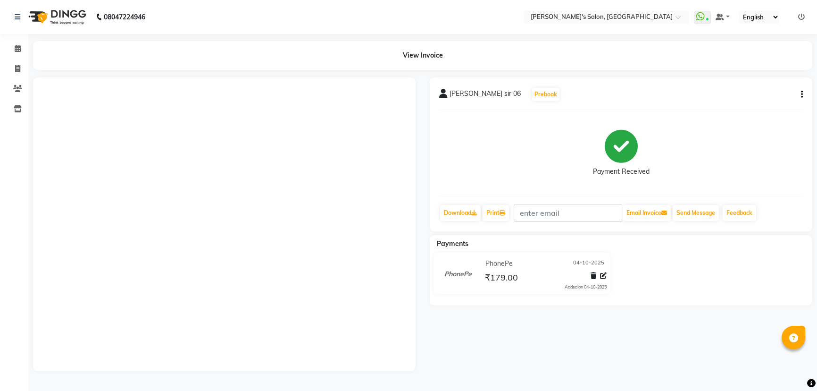  What do you see at coordinates (739, 213) in the screenshot?
I see `a: Feedback` at bounding box center [739, 213].